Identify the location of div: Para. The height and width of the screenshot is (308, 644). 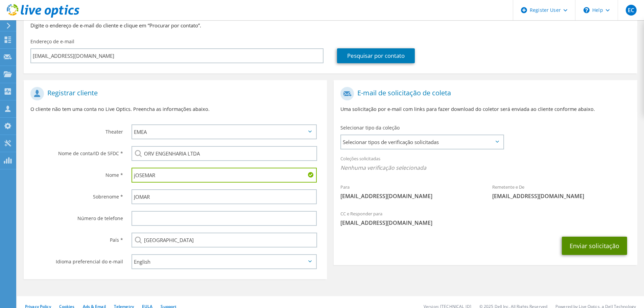
(409, 191).